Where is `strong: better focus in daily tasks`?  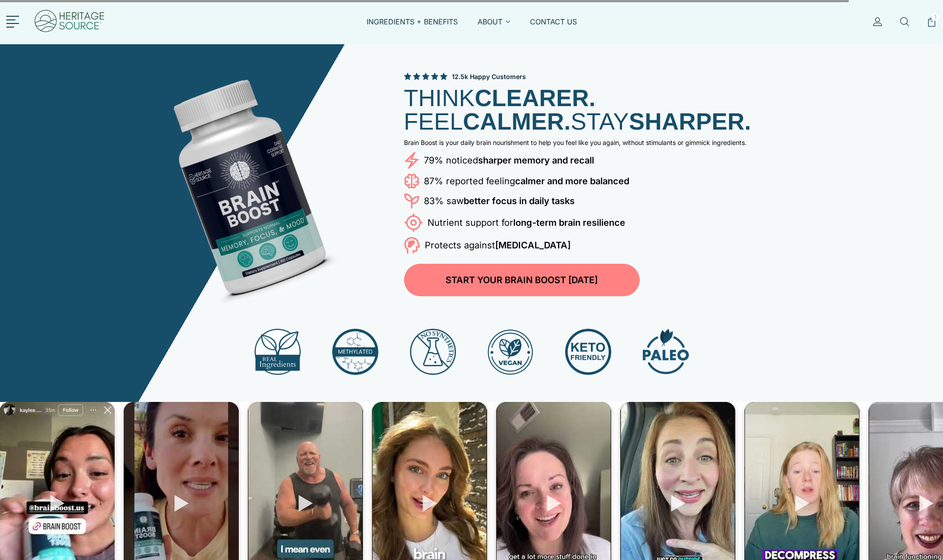 strong: better focus in daily tasks is located at coordinates (519, 201).